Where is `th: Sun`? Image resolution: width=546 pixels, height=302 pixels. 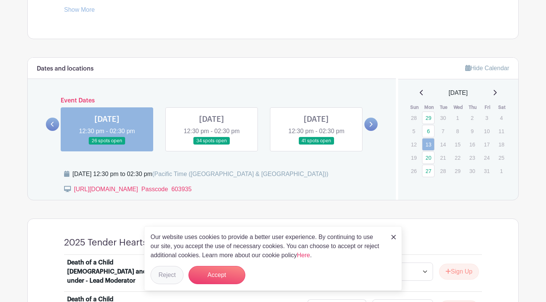 th: Sun is located at coordinates (414, 107).